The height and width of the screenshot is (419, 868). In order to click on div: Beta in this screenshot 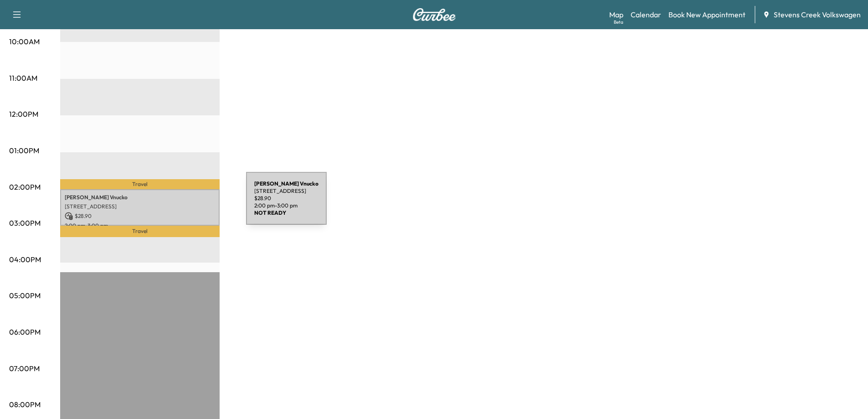, I will do `click(618, 22)`.